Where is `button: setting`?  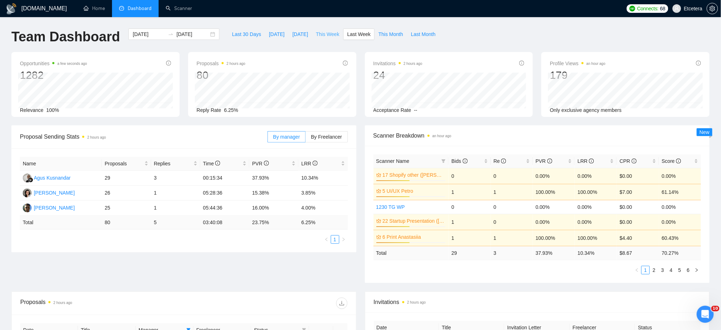
button: setting is located at coordinates (713, 9).